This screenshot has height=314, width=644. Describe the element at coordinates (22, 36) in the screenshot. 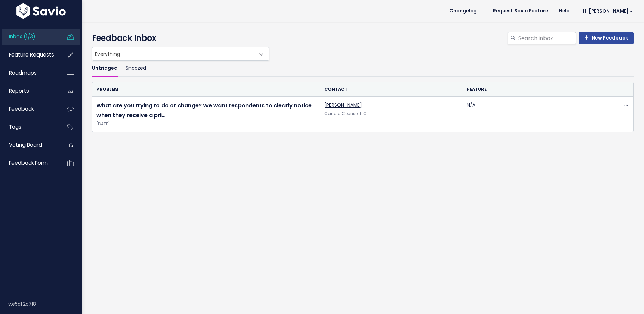

I see `span: Inbox (1/3)` at that location.